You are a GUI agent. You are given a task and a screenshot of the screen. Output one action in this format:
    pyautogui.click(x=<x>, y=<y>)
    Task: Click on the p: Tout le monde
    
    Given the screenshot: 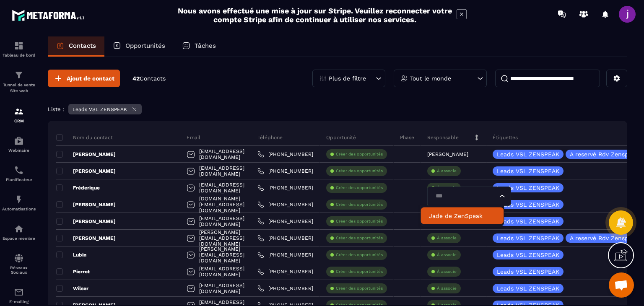 What is the action you would take?
    pyautogui.click(x=431, y=79)
    